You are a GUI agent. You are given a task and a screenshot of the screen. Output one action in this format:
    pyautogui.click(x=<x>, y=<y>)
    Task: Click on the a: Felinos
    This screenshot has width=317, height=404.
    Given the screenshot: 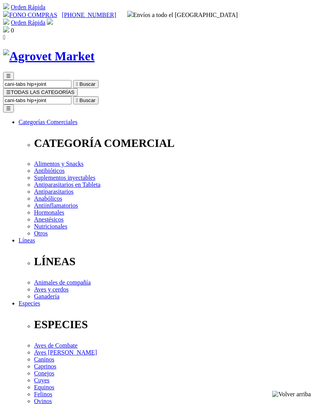 What is the action you would take?
    pyautogui.click(x=43, y=394)
    